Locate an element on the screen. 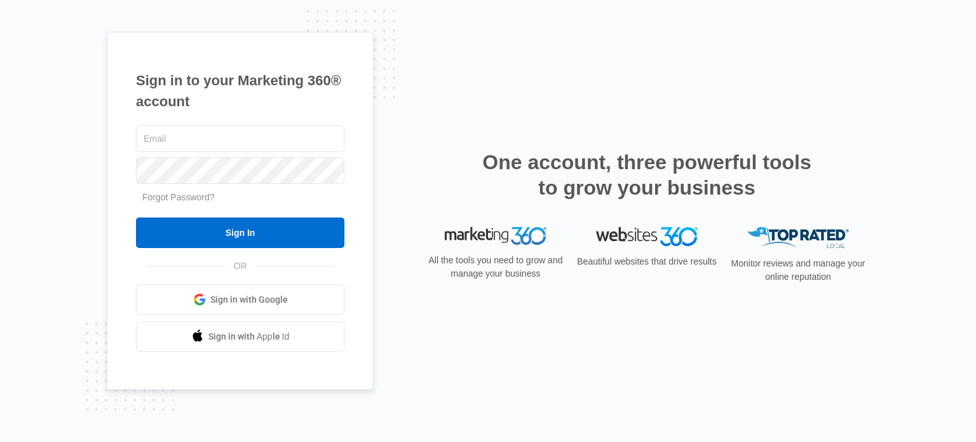 Image resolution: width=976 pixels, height=442 pixels. p: All the tools you need to grow and manage your business is located at coordinates (496, 267).